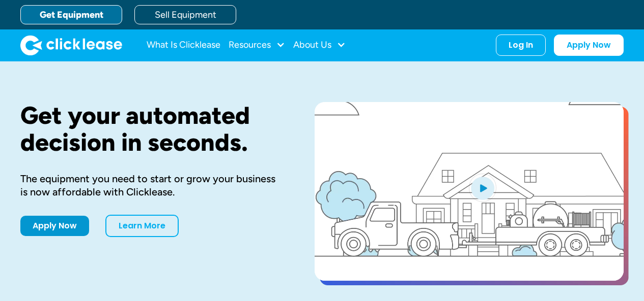 Image resolution: width=644 pixels, height=301 pixels. I want to click on div: Log In, so click(521, 45).